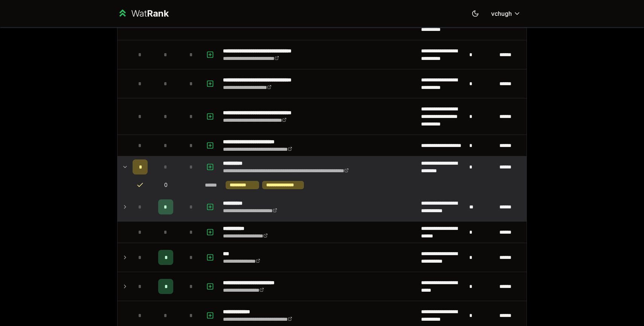 This screenshot has width=644, height=326. I want to click on a: WatRank, so click(143, 14).